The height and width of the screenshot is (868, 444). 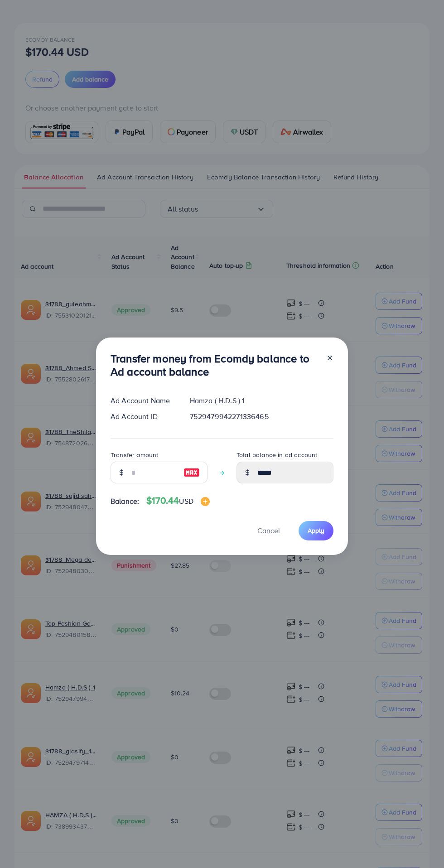 I want to click on span: Apply, so click(x=316, y=531).